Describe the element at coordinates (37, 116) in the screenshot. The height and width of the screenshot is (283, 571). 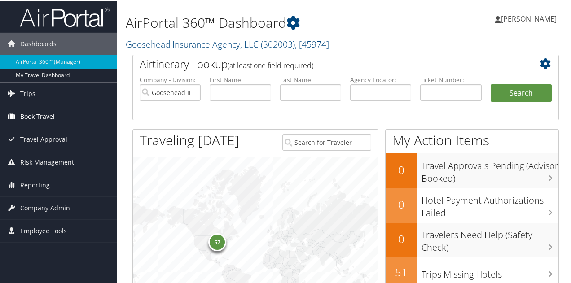
I see `span: Book Travel` at that location.